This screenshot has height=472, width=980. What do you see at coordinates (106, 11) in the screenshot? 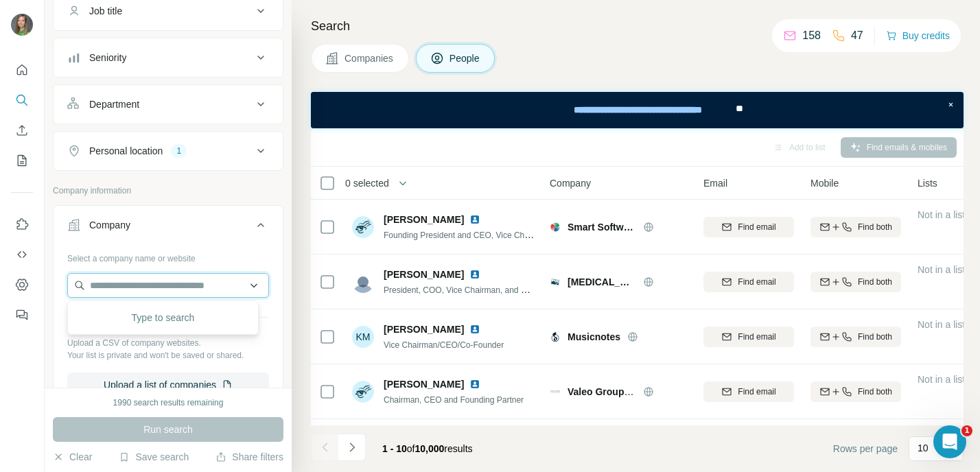
I see `div: Job title` at bounding box center [106, 11].